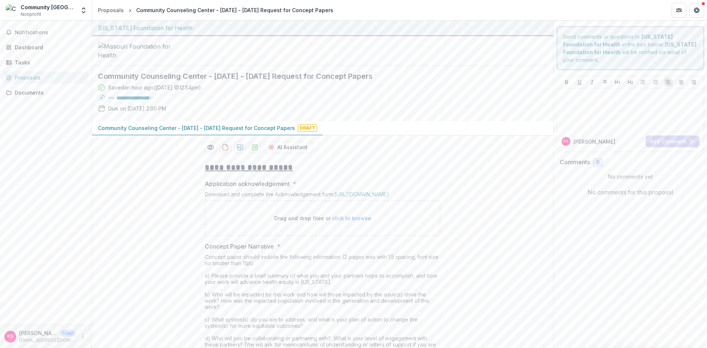 Image resolution: width=707 pixels, height=348 pixels. What do you see at coordinates (580, 82) in the screenshot?
I see `button: Underline` at bounding box center [580, 82].